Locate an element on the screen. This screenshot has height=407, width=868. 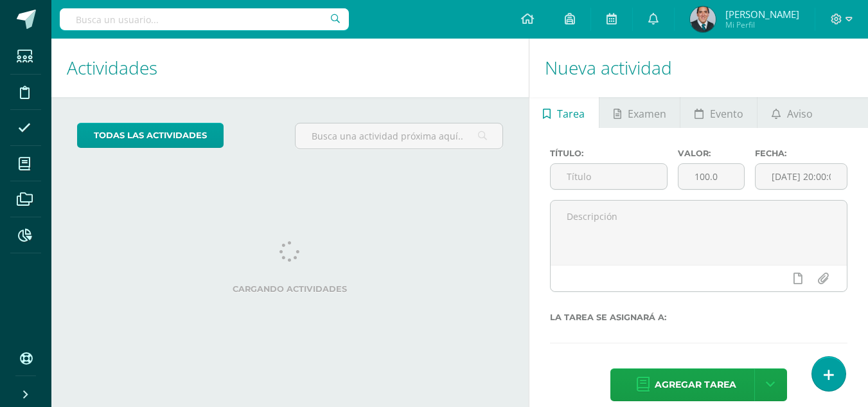
label: Fecha: is located at coordinates (802, 153).